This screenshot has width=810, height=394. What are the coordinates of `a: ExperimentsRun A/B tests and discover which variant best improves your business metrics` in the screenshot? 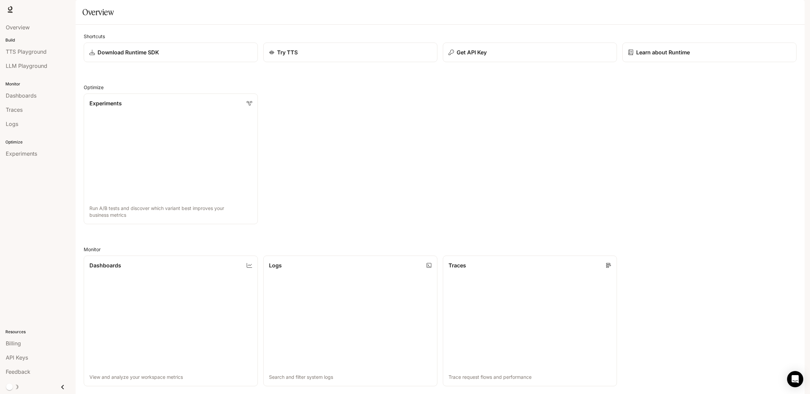 It's located at (171, 159).